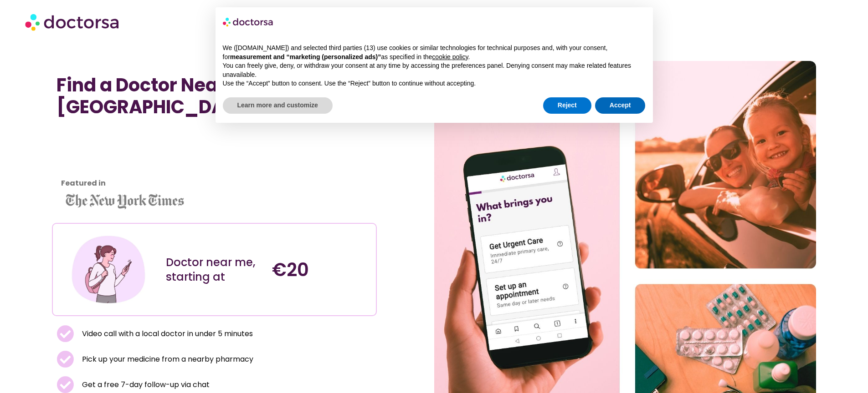 The width and height of the screenshot is (868, 393). Describe the element at coordinates (248, 22) in the screenshot. I see `img: logo` at that location.